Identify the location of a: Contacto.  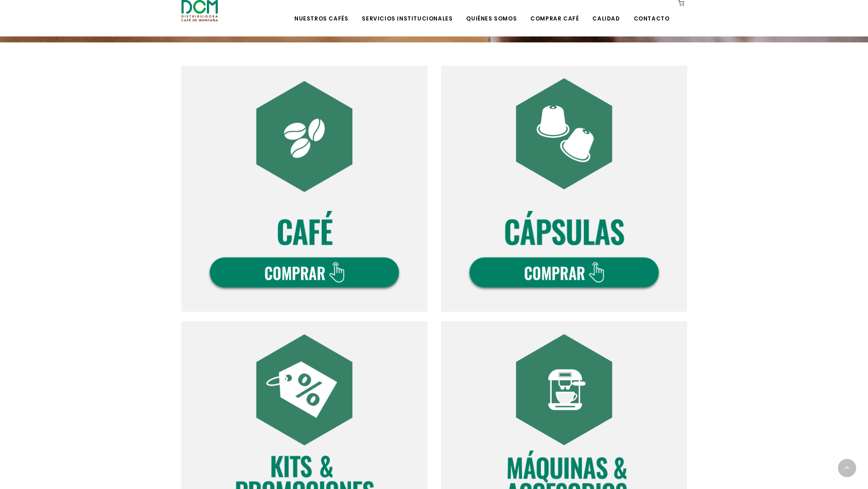
(651, 11).